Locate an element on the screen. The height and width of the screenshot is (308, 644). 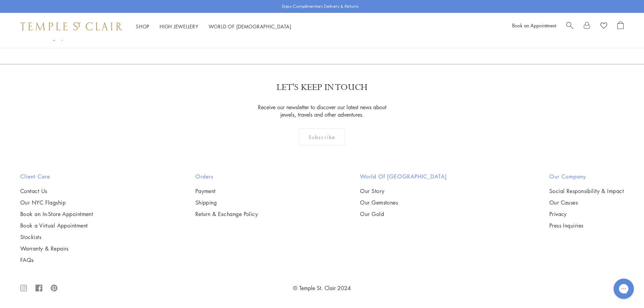
a: Our Story is located at coordinates (403, 191).